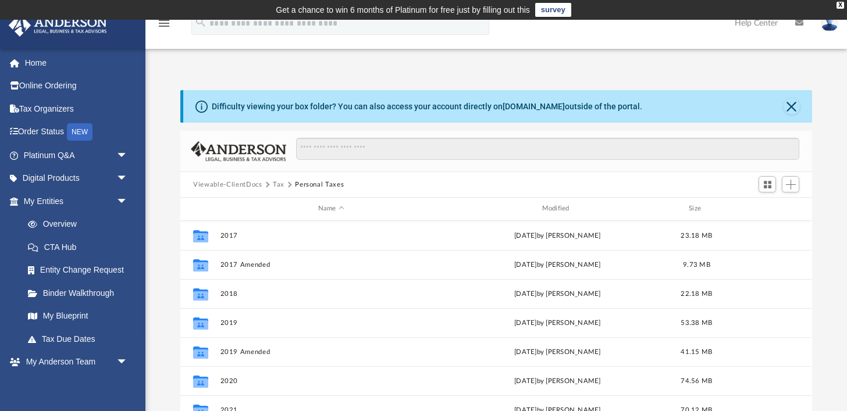 The image size is (847, 411). I want to click on div: Modified, so click(557, 209).